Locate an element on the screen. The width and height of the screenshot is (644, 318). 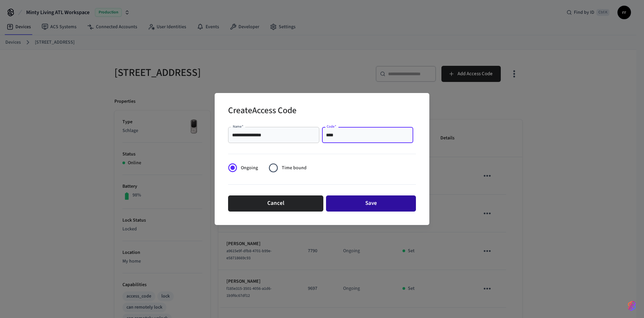
button: Save is located at coordinates (371, 203).